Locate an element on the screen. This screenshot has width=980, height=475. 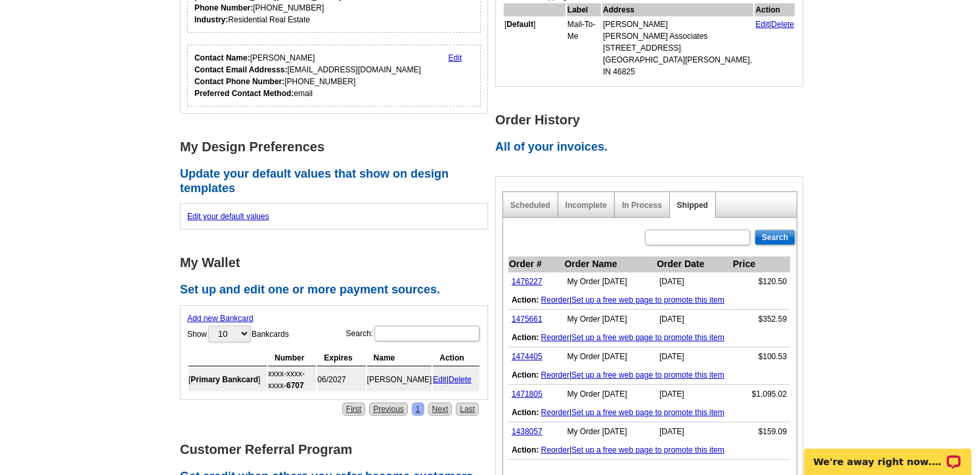
th: Price is located at coordinates (761, 264).